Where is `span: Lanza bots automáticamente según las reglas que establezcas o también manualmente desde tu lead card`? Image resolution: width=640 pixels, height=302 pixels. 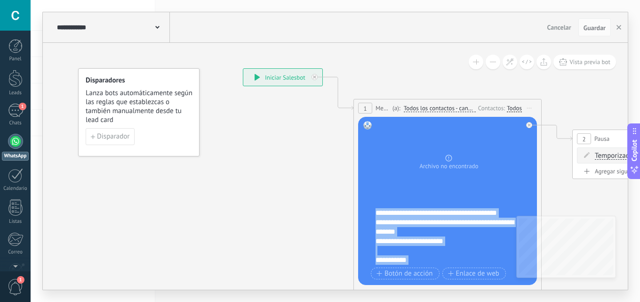 span: Lanza bots automáticamente según las reglas que establezcas o también manualmente desde tu lead card is located at coordinates (139, 106).